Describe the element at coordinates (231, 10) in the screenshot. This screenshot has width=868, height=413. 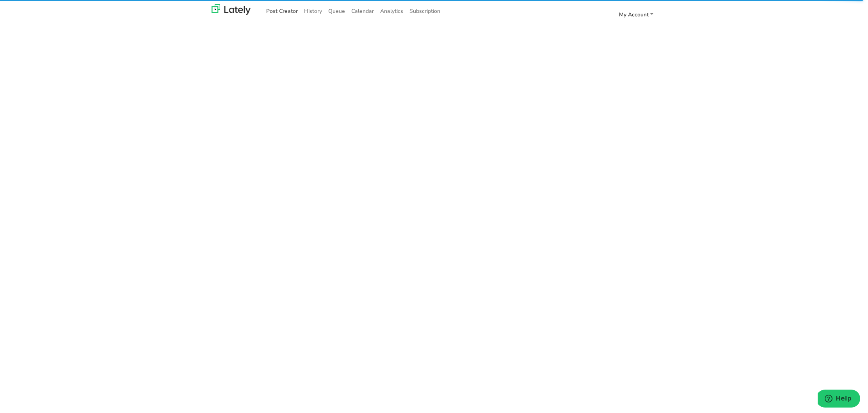
I see `img: lately_logo_nav.700ca2e7.jpg` at that location.